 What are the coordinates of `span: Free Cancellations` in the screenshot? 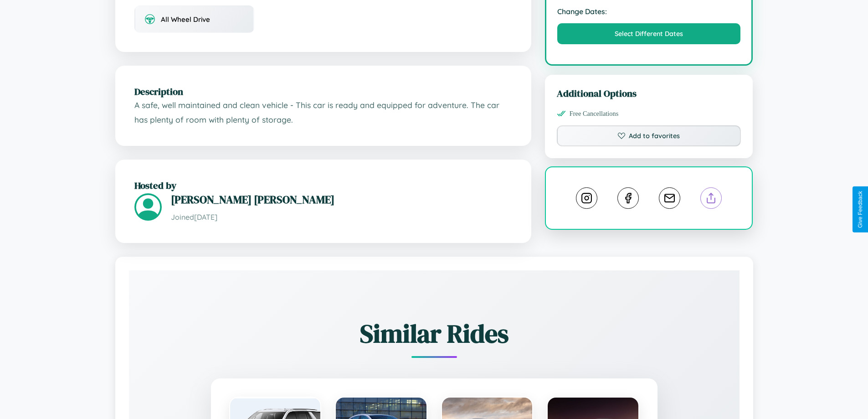 It's located at (595, 113).